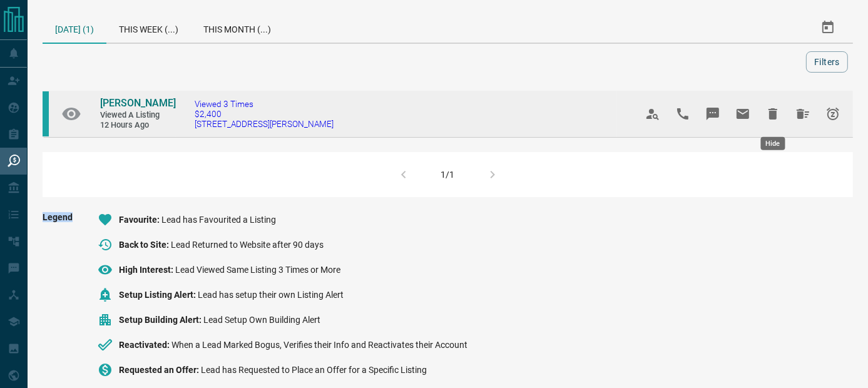 The image size is (868, 388). What do you see at coordinates (712, 114) in the screenshot?
I see `span: Message` at bounding box center [712, 114].